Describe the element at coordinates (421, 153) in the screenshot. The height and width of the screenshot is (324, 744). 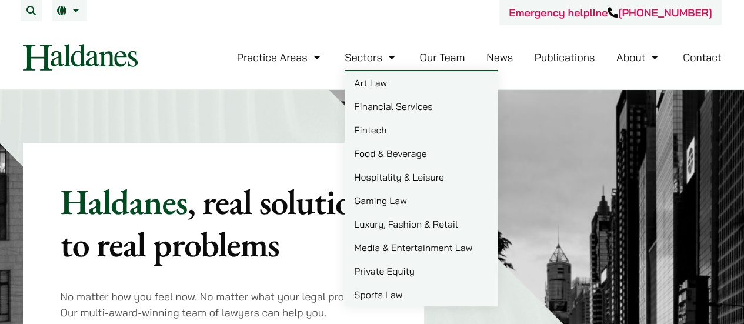
I see `a: Food & Beverage` at that location.